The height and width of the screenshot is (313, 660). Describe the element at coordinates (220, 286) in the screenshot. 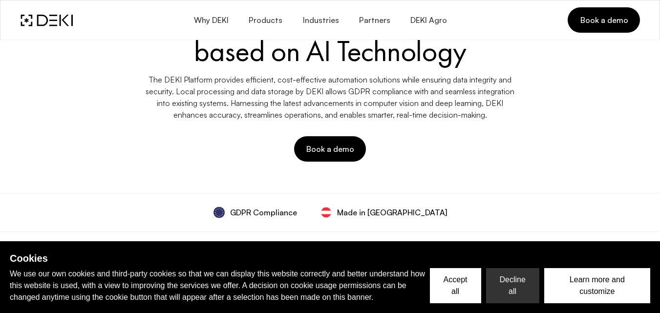

I see `p: We use our own cookies and third-party cookies so that we can display this website correctly and ...` at that location.